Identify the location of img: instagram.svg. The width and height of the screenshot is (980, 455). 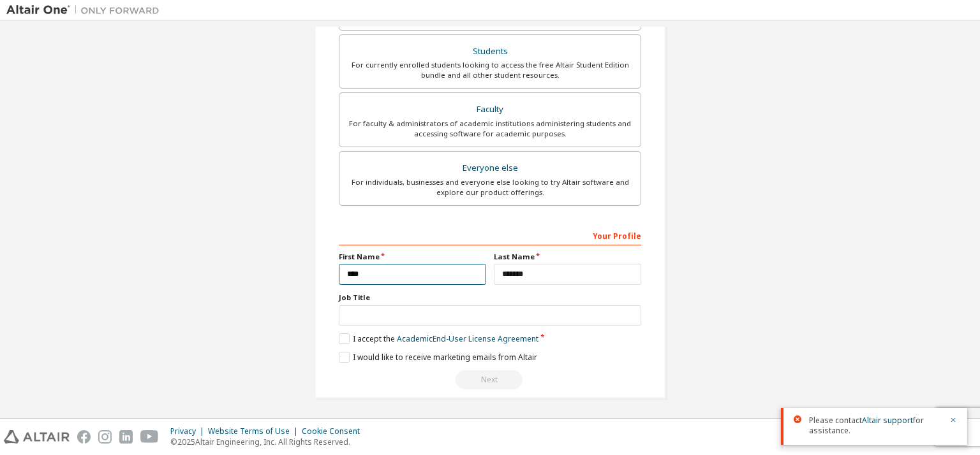
(105, 437).